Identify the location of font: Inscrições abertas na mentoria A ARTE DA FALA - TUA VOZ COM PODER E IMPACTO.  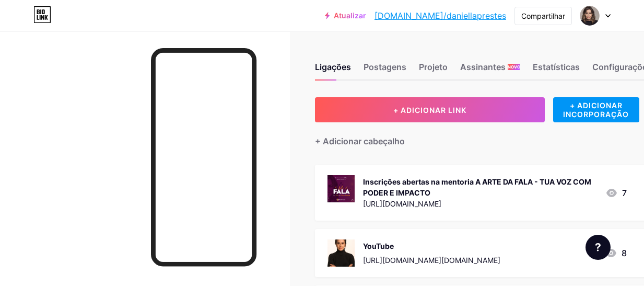
(477, 187).